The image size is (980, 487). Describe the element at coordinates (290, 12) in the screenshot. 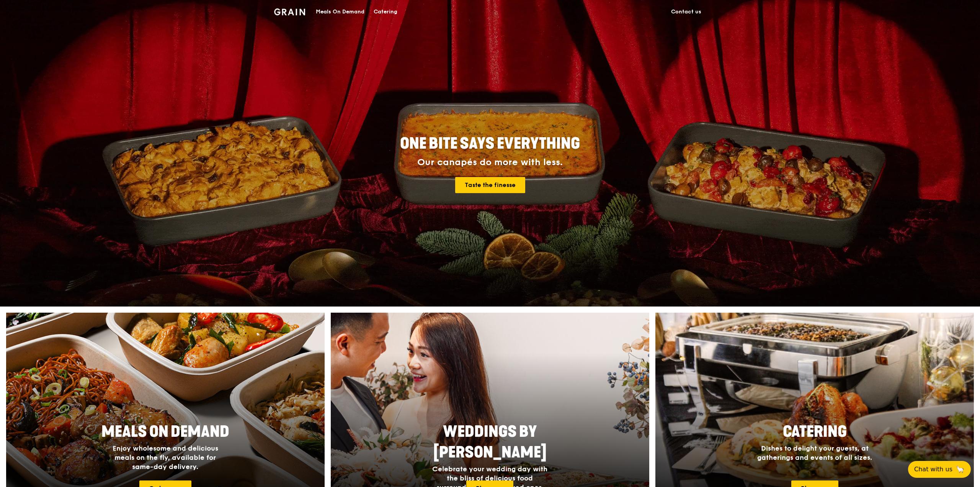

I see `img: Grain` at that location.